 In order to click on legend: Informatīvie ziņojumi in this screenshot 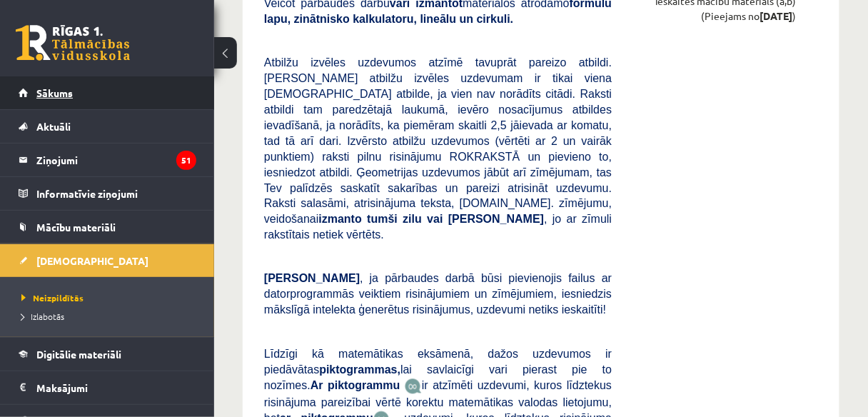, I will do `click(116, 194)`.